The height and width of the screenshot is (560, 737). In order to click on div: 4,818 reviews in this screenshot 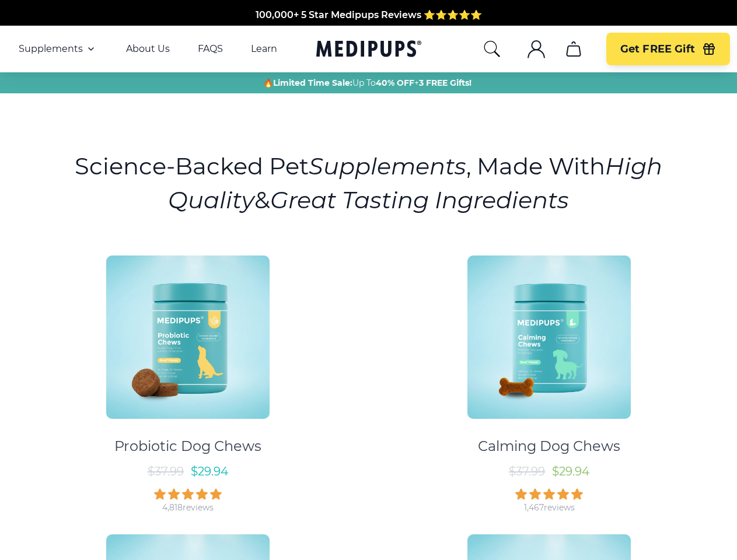, I will do `click(188, 507)`.